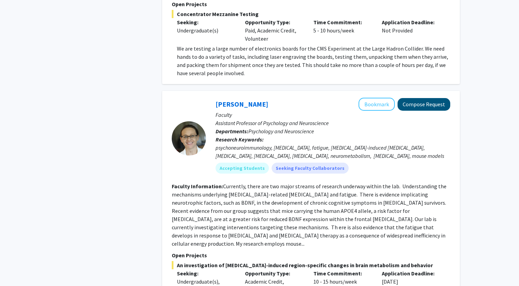 The width and height of the screenshot is (519, 286). I want to click on div: Undergraduate(s), so click(206, 30).